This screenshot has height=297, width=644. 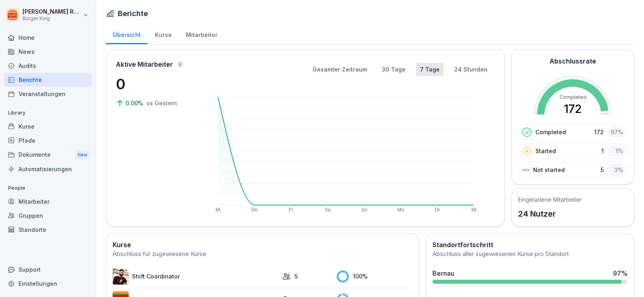 I want to click on p: 1, so click(x=602, y=151).